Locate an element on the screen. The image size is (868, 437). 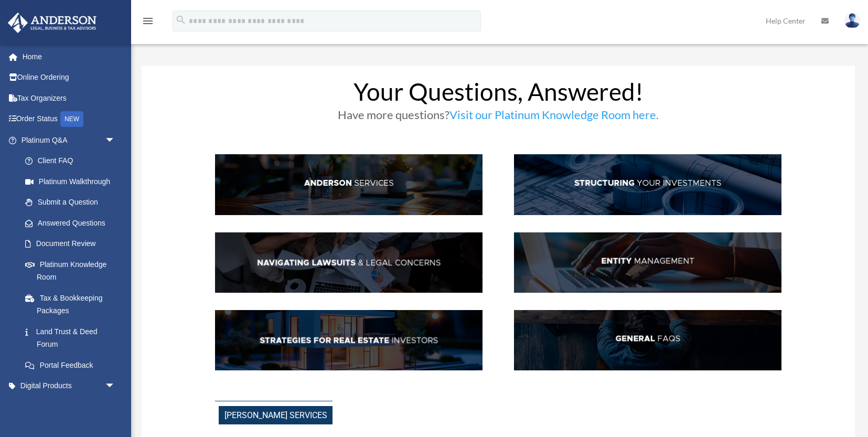
i: menu is located at coordinates (148, 21).